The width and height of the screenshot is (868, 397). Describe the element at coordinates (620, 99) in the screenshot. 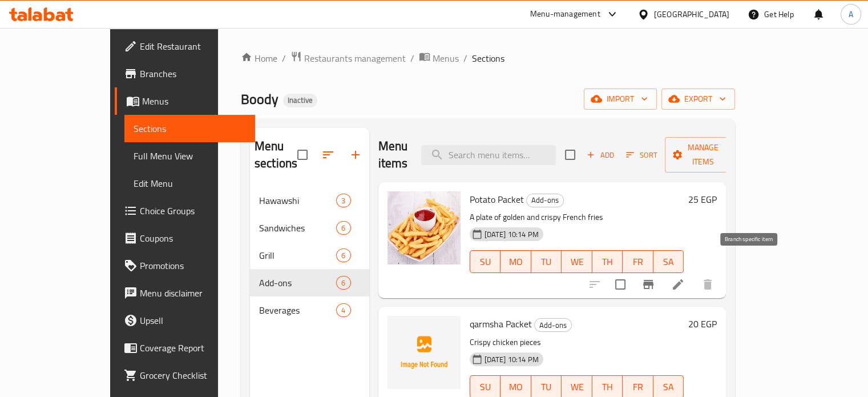

I see `span: import` at that location.